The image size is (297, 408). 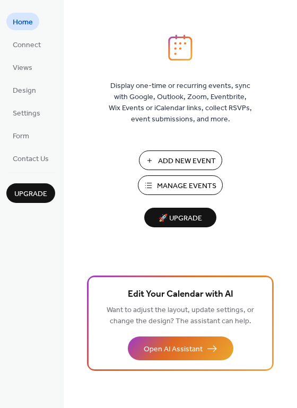 What do you see at coordinates (173, 349) in the screenshot?
I see `span: Open AI Assistant` at bounding box center [173, 349].